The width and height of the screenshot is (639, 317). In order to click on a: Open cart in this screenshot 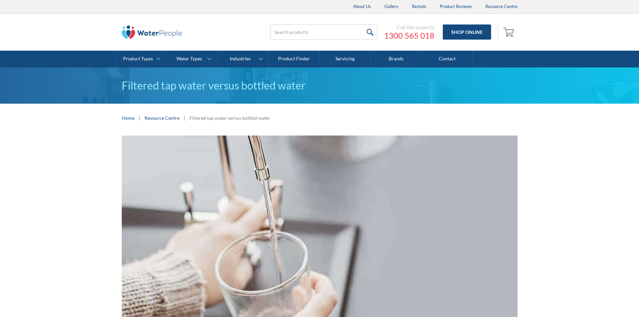, I will do `click(510, 32)`.